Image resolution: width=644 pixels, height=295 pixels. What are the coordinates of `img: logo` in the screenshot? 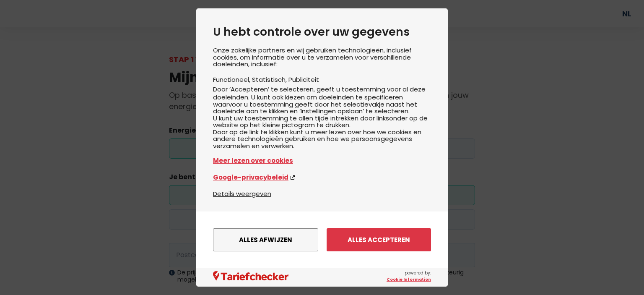 It's located at (251, 276).